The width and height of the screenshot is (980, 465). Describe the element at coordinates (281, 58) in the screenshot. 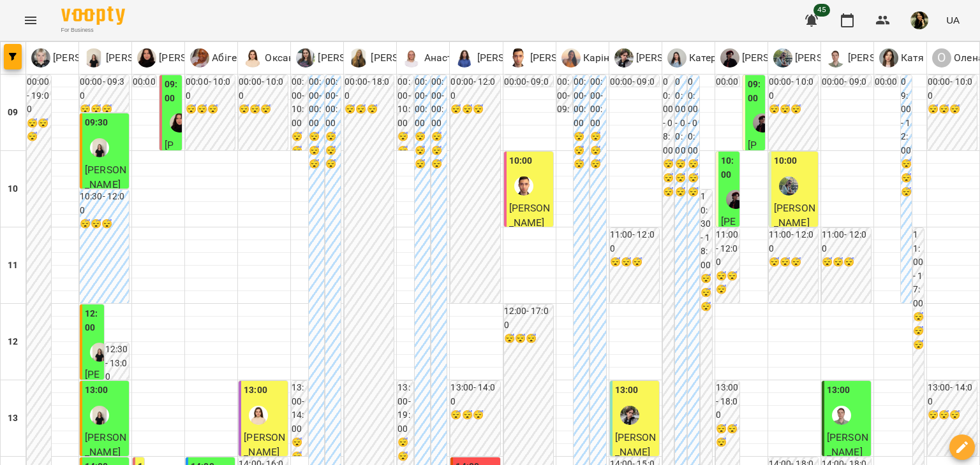

I see `p: Оксана` at that location.